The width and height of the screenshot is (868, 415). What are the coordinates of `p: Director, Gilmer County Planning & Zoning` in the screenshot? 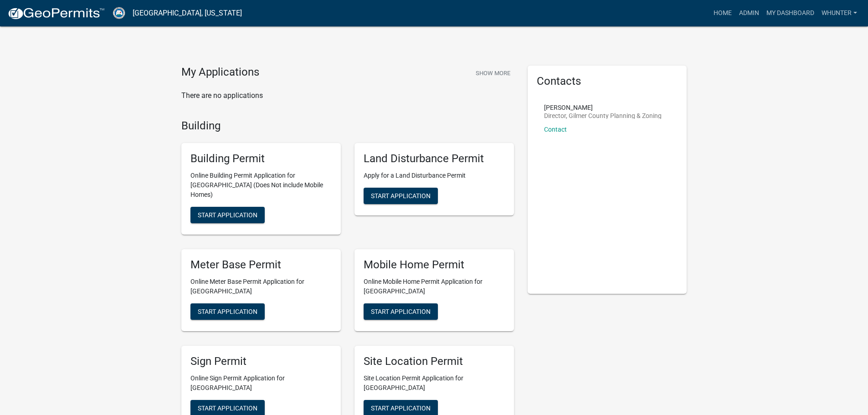 It's located at (603, 115).